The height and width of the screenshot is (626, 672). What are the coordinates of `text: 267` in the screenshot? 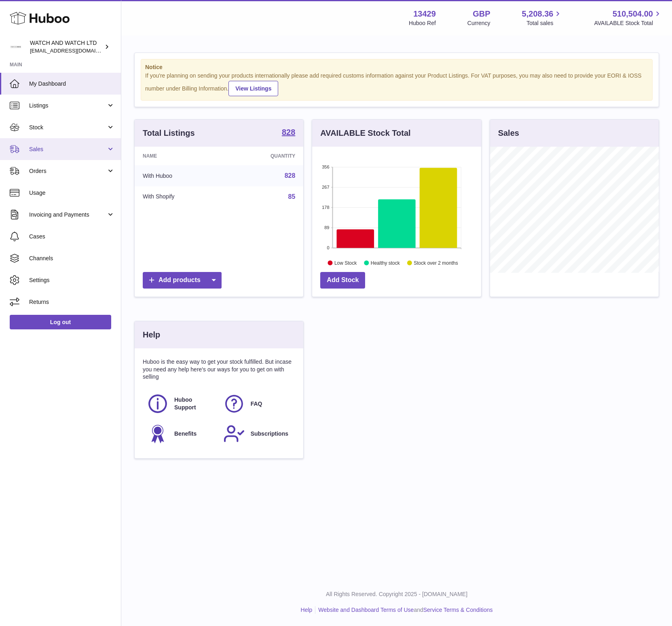 It's located at (325, 187).